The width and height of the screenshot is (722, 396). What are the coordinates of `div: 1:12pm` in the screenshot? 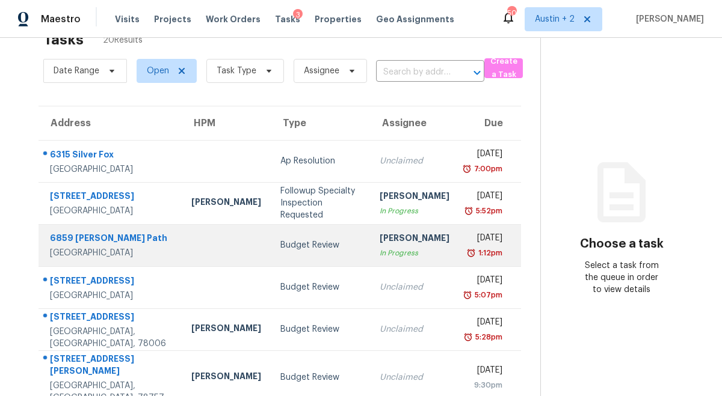 It's located at (489, 253).